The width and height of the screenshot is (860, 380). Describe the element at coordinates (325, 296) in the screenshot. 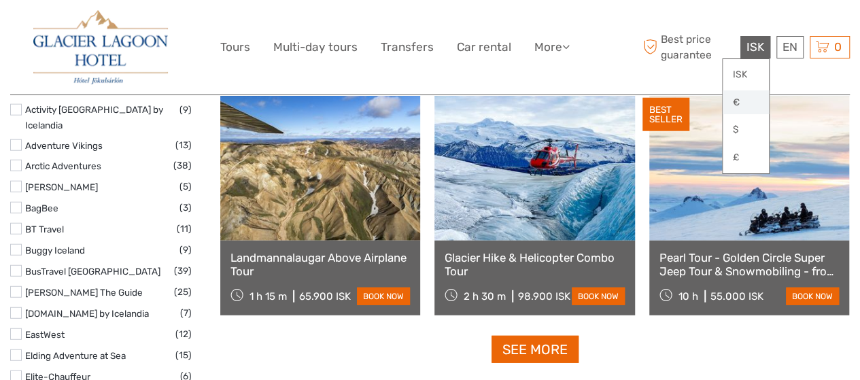

I see `div: 65.900 ISK` at that location.